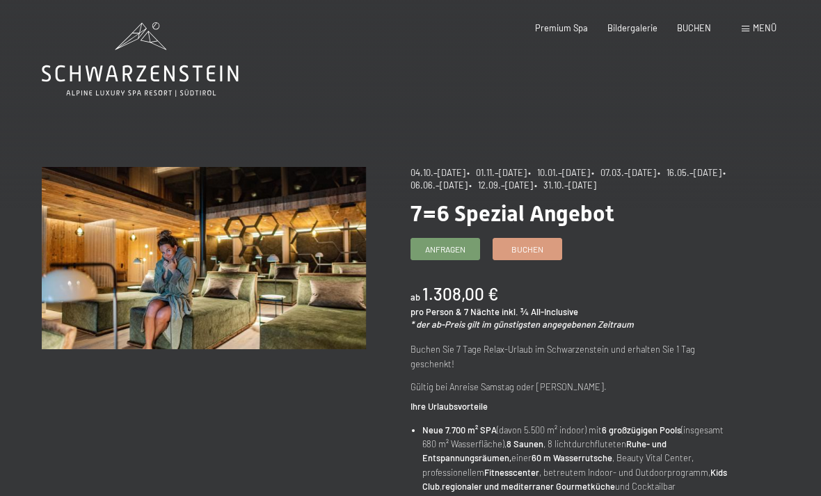 The image size is (821, 496). I want to click on span: Menü, so click(765, 28).